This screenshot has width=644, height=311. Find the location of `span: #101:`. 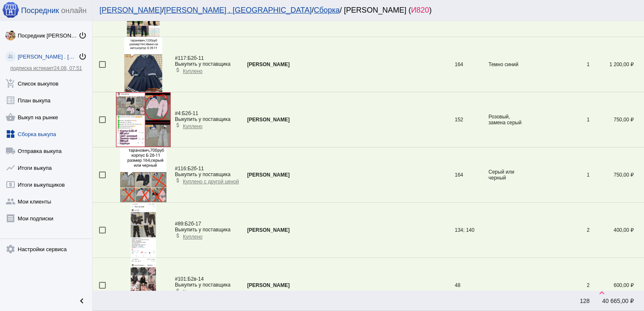

span: #101: is located at coordinates (181, 279).